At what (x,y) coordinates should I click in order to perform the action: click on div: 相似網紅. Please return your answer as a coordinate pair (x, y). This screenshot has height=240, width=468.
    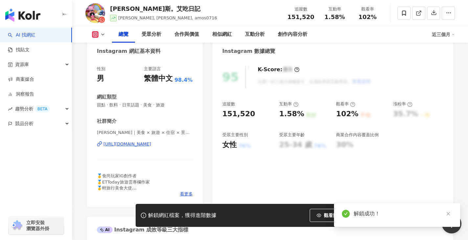
    Looking at the image, I should click on (222, 34).